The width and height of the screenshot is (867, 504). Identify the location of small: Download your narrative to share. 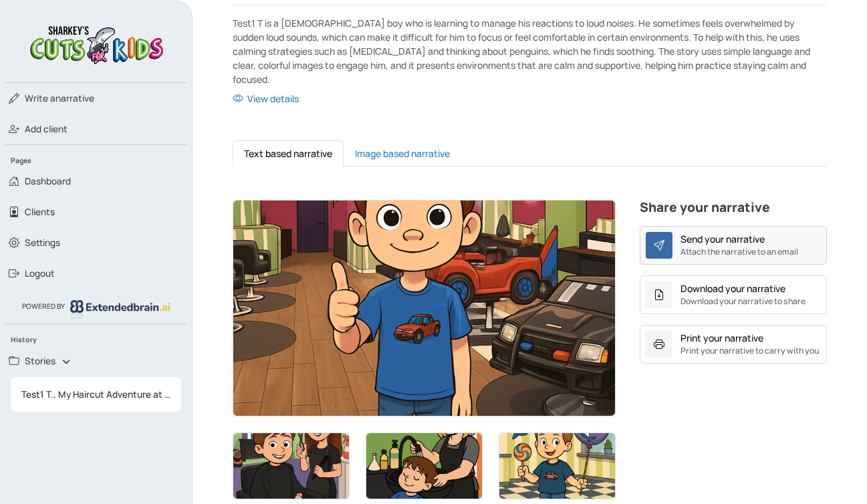
(743, 301).